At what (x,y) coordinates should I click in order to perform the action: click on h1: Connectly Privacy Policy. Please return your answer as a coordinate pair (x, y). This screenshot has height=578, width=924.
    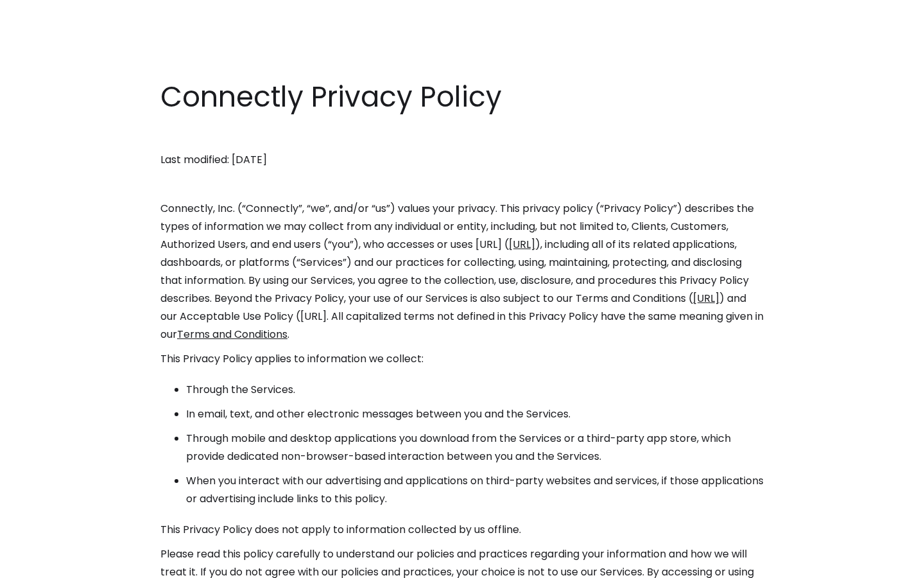
    Looking at the image, I should click on (462, 97).